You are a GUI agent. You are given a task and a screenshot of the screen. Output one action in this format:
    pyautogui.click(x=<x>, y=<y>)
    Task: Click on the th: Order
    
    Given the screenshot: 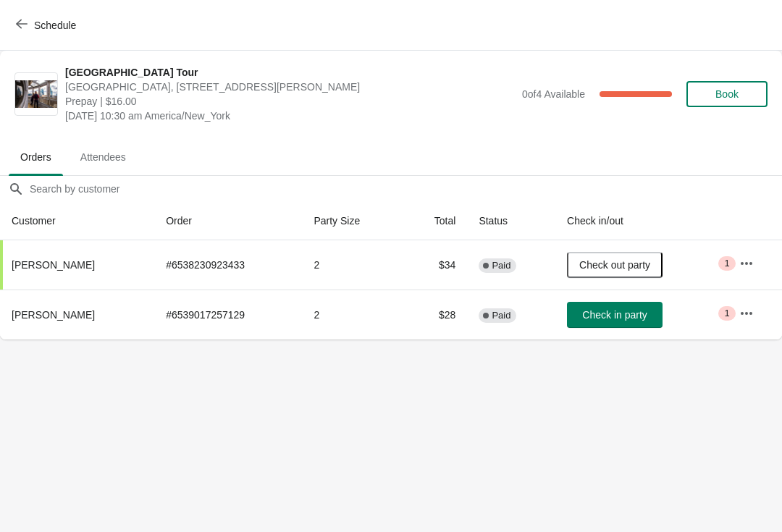 What is the action you would take?
    pyautogui.click(x=228, y=221)
    